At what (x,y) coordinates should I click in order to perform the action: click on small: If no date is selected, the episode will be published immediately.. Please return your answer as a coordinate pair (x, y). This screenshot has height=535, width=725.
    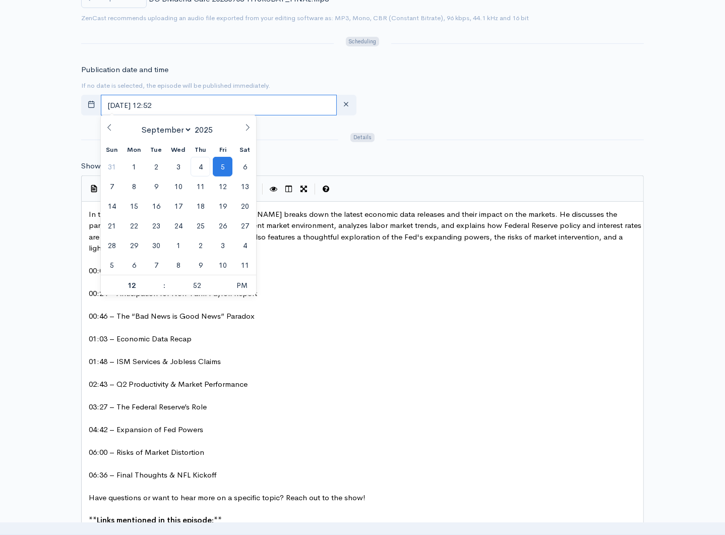
    Looking at the image, I should click on (175, 85).